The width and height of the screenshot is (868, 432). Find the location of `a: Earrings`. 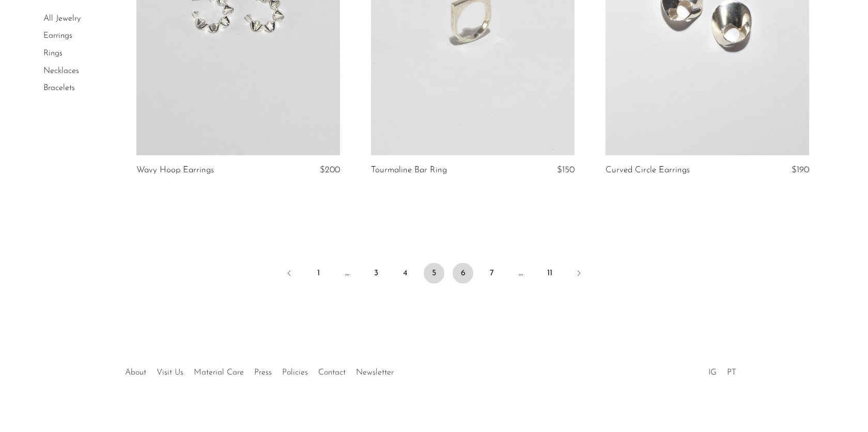

a: Earrings is located at coordinates (58, 36).